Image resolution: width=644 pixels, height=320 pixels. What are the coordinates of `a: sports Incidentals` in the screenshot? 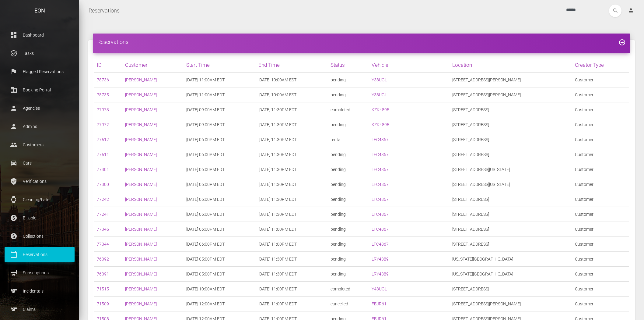 It's located at (40, 291).